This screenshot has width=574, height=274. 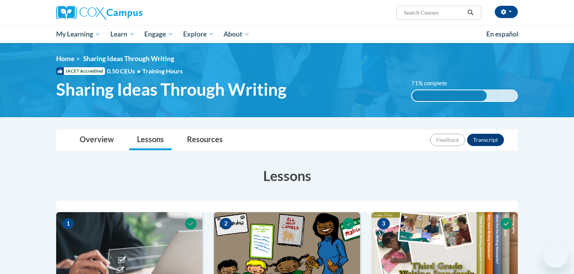 I want to click on span: 3, so click(x=383, y=224).